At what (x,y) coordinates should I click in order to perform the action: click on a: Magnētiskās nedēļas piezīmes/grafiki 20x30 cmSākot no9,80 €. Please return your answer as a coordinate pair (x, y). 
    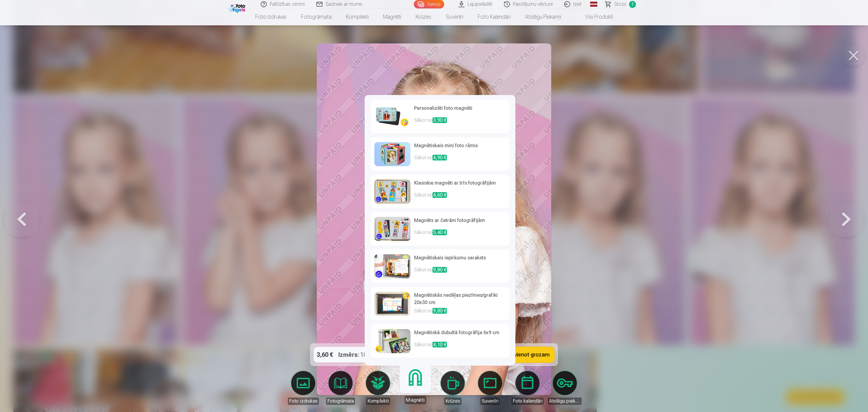
    Looking at the image, I should click on (440, 303).